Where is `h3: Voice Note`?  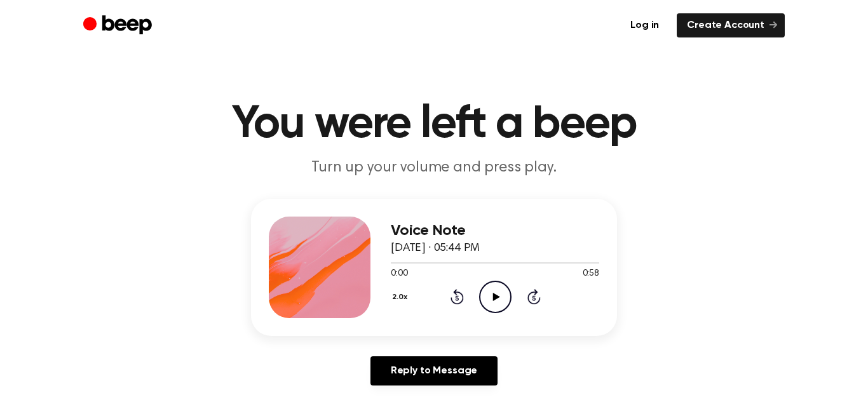
h3: Voice Note is located at coordinates (495, 231).